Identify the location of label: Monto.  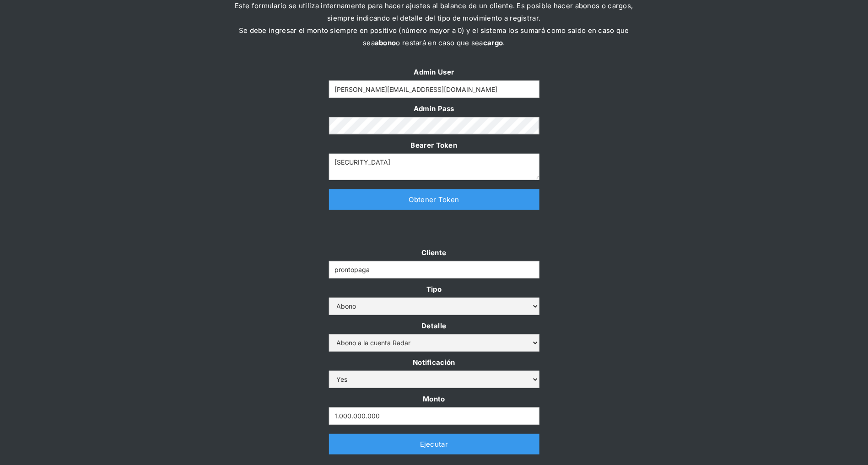
(434, 399).